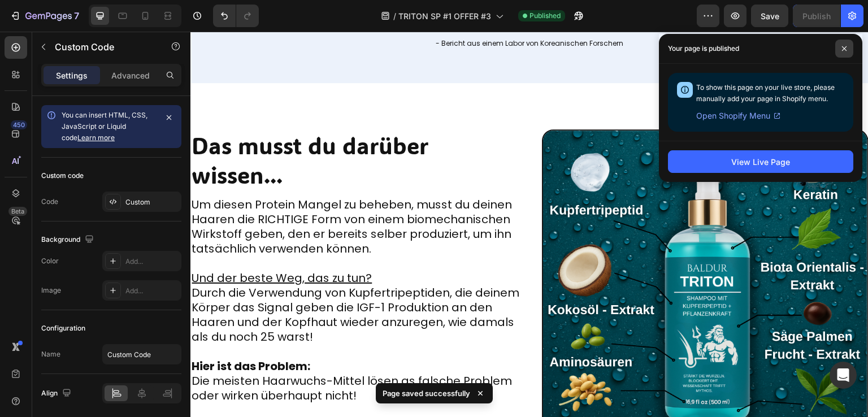 The image size is (868, 417). I want to click on div: Background, so click(68, 239).